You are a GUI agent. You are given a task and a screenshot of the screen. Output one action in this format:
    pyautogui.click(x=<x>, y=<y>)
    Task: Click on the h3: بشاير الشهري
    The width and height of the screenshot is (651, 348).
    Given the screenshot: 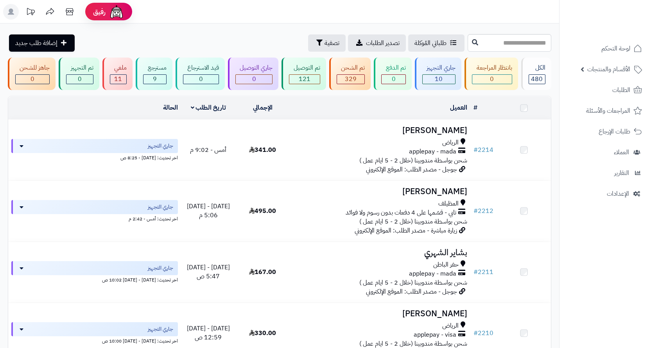 What is the action you would take?
    pyautogui.click(x=380, y=252)
    